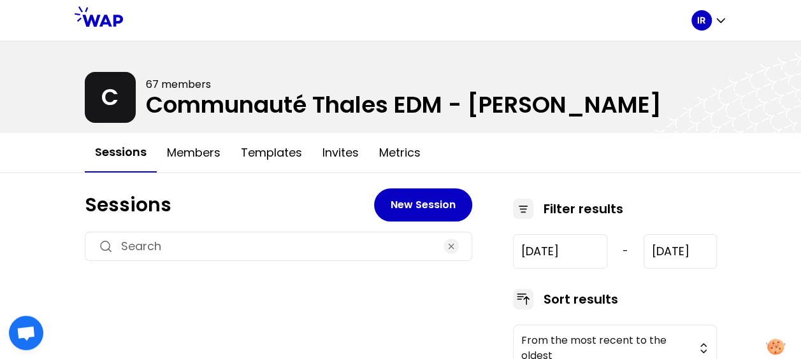  Describe the element at coordinates (709, 20) in the screenshot. I see `button: IR` at that location.